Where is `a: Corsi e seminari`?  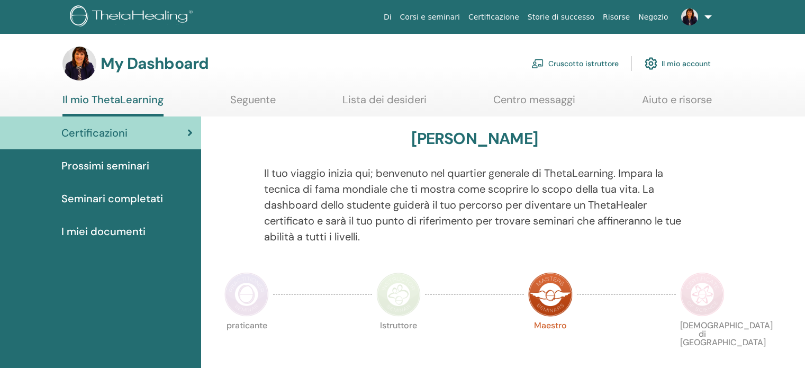
a: Corsi e seminari is located at coordinates (430, 17).